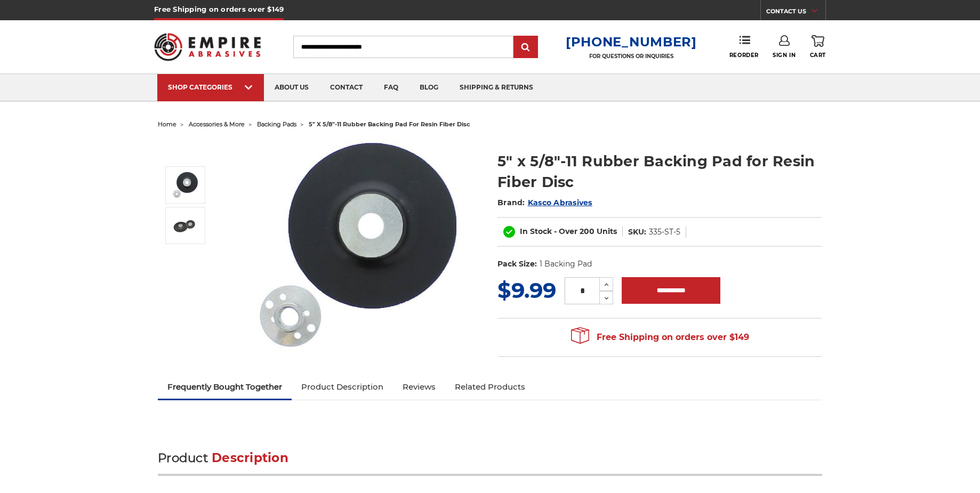  What do you see at coordinates (817, 47) in the screenshot?
I see `a: Cart` at bounding box center [817, 47].